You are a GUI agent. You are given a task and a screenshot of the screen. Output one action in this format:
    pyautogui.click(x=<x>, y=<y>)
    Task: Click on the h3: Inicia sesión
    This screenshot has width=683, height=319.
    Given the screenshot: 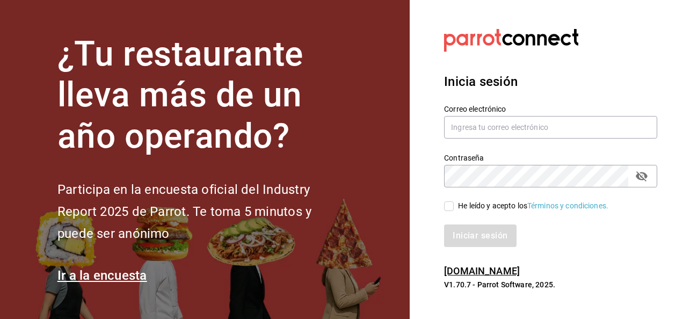 What is the action you would take?
    pyautogui.click(x=551, y=82)
    